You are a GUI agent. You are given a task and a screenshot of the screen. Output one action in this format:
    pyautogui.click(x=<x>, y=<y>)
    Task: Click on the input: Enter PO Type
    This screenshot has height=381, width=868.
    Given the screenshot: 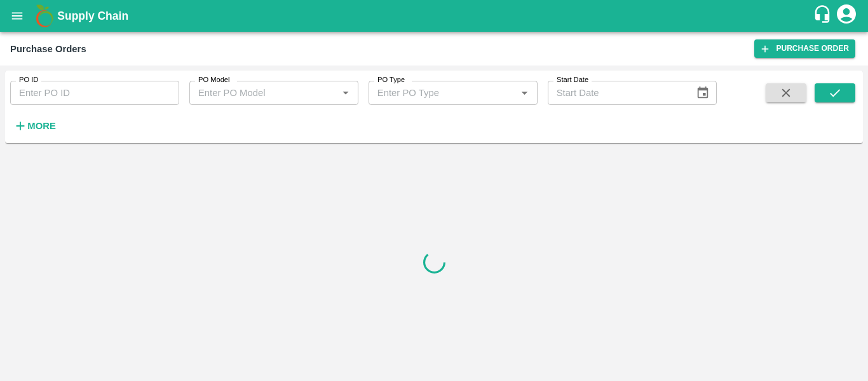 What is the action you would take?
    pyautogui.click(x=434, y=93)
    